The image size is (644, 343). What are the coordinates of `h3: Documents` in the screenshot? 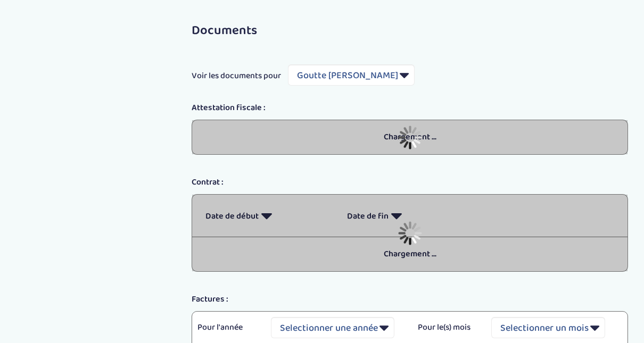 It's located at (410, 31).